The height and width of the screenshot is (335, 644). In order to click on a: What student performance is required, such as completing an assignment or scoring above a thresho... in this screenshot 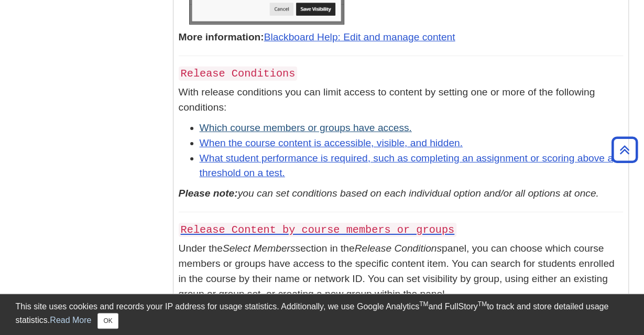, I will do `click(406, 165)`.